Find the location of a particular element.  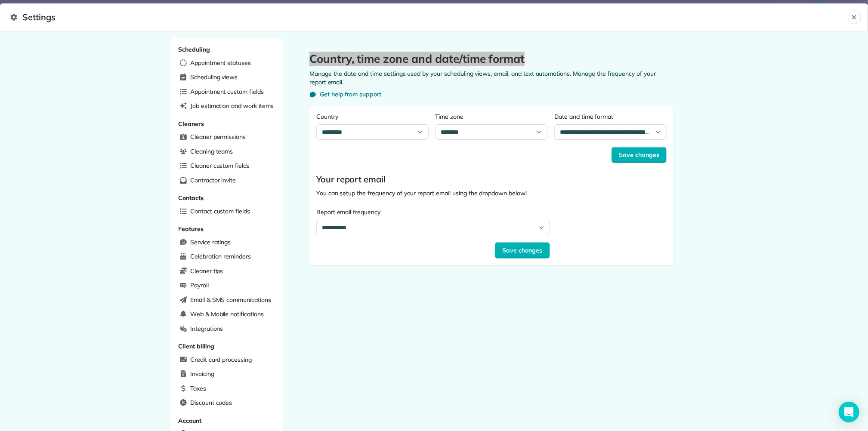

a: Appointment custom fields is located at coordinates (227, 92).